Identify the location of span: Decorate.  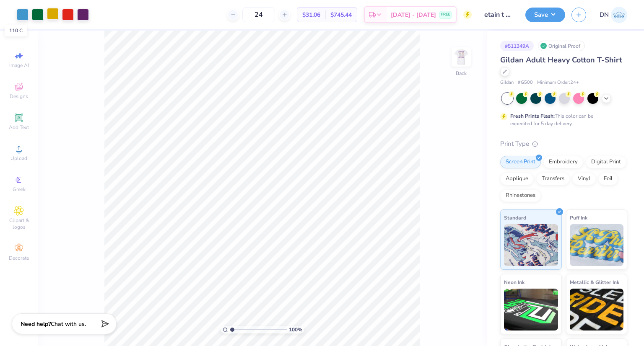
(19, 258).